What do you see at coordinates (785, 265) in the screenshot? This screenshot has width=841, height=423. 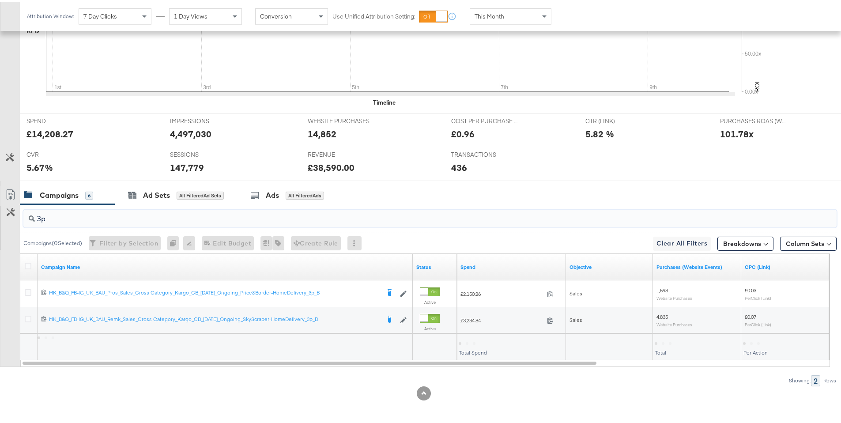 I see `a: The average cost for each link click you've received from your ad.` at bounding box center [785, 265].